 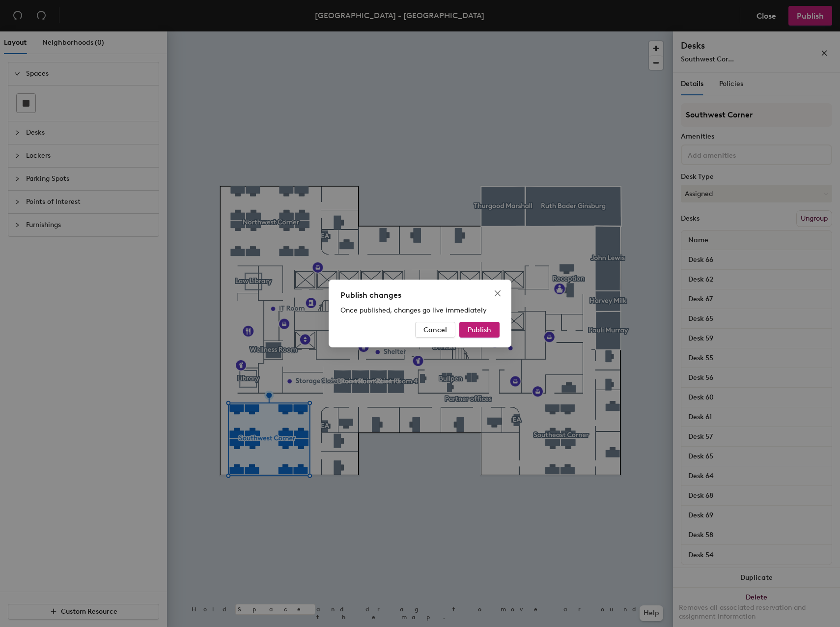 What do you see at coordinates (435, 330) in the screenshot?
I see `span: Cancel` at bounding box center [435, 330].